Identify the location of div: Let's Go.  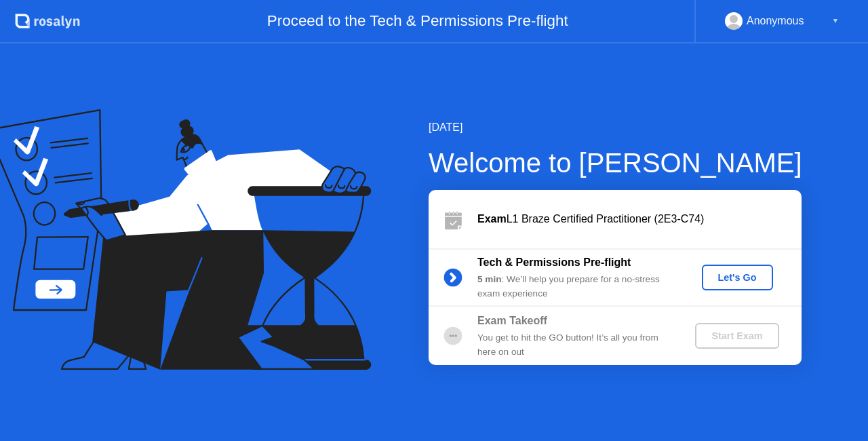
(737, 278).